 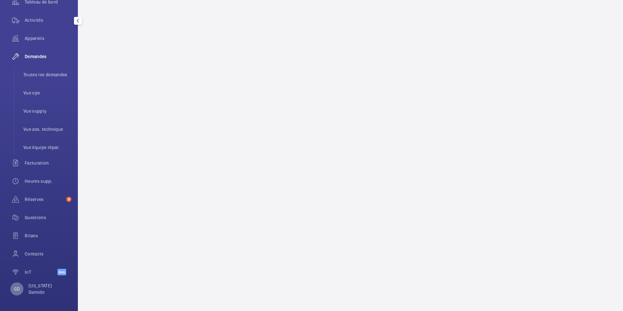 What do you see at coordinates (48, 163) in the screenshot?
I see `span: Facturation` at bounding box center [48, 163].